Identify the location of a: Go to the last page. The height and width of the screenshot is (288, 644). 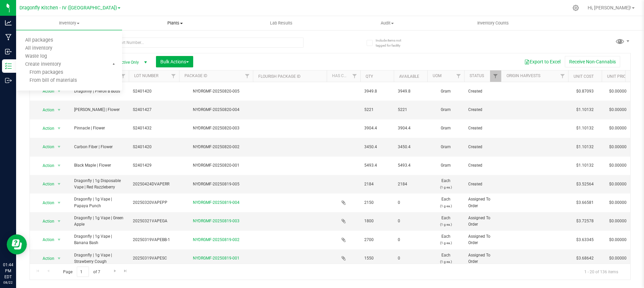
(125, 271).